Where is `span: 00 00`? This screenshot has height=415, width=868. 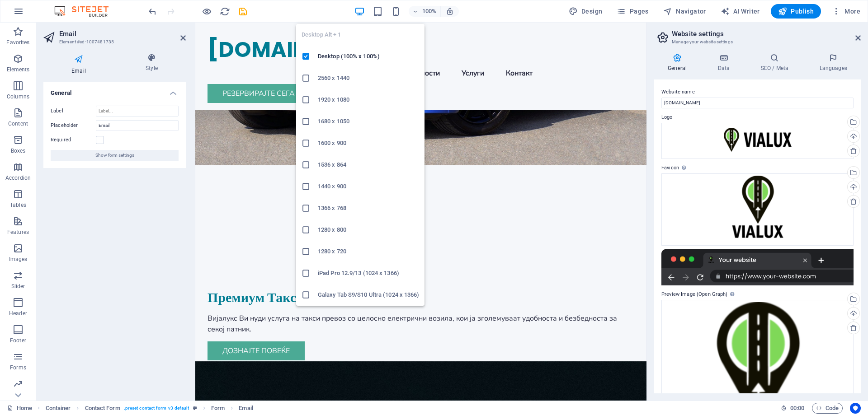 span: 00 00 is located at coordinates (797, 408).